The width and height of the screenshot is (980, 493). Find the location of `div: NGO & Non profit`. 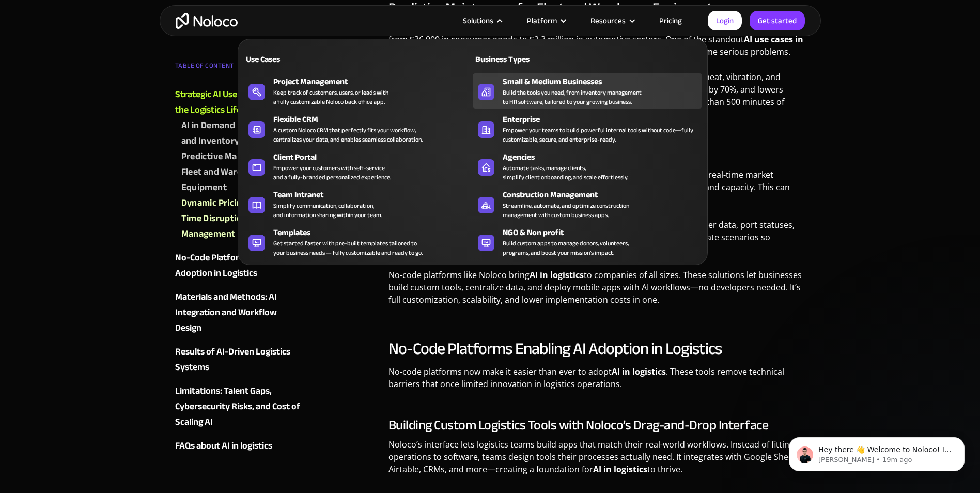

div: NGO & Non profit is located at coordinates (605, 233).